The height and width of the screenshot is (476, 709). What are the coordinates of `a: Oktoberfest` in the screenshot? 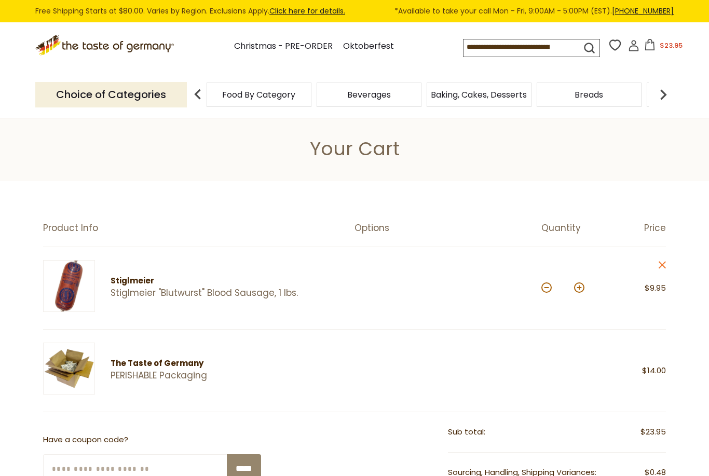 It's located at (368, 46).